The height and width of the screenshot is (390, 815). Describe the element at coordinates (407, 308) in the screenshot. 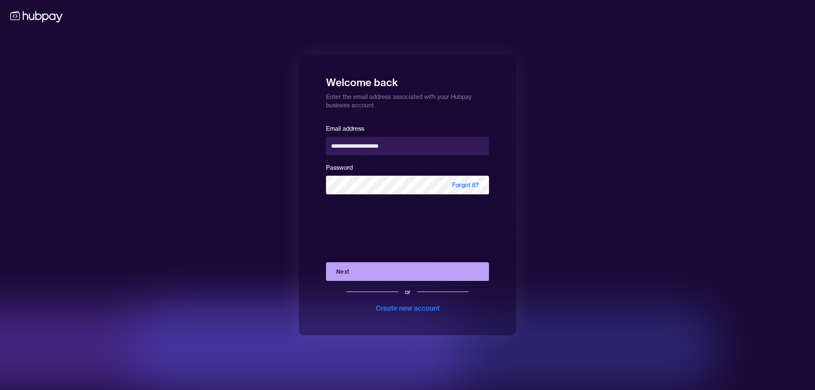

I see `div: Create new account` at that location.